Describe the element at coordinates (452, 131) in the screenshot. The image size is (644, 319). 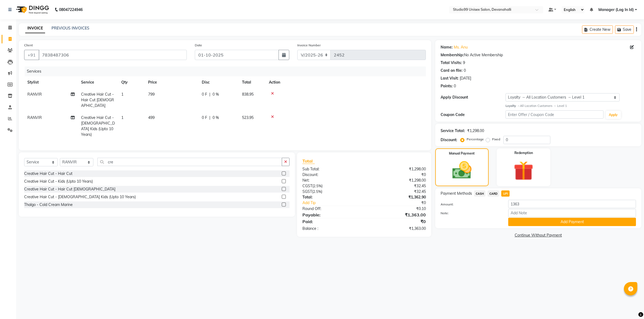
I see `div: Service Total:` at that location.